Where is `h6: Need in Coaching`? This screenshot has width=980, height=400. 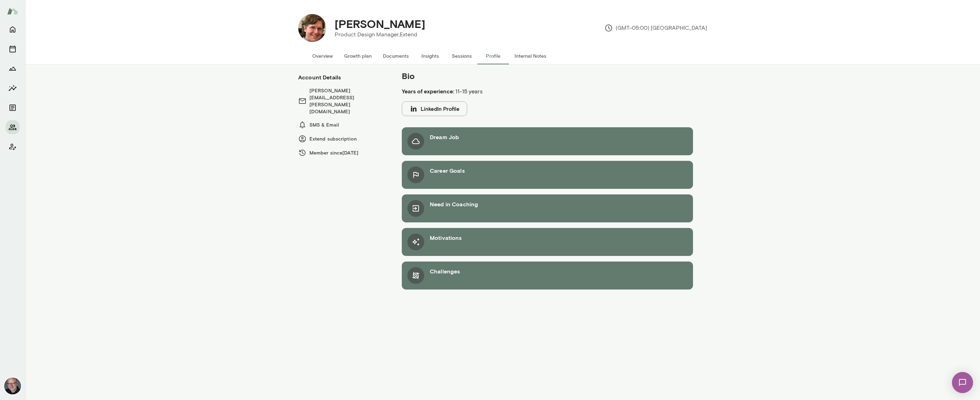 h6: Need in Coaching is located at coordinates (454, 204).